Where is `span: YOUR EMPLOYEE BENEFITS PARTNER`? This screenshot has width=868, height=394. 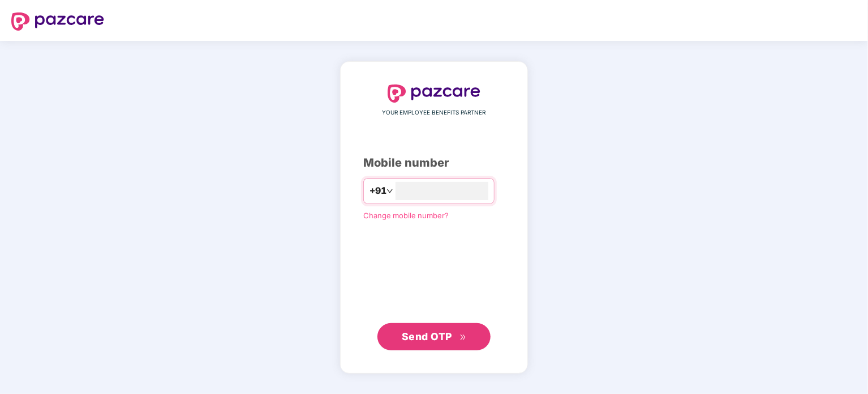
span: YOUR EMPLOYEE BENEFITS PARTNER is located at coordinates (434, 112).